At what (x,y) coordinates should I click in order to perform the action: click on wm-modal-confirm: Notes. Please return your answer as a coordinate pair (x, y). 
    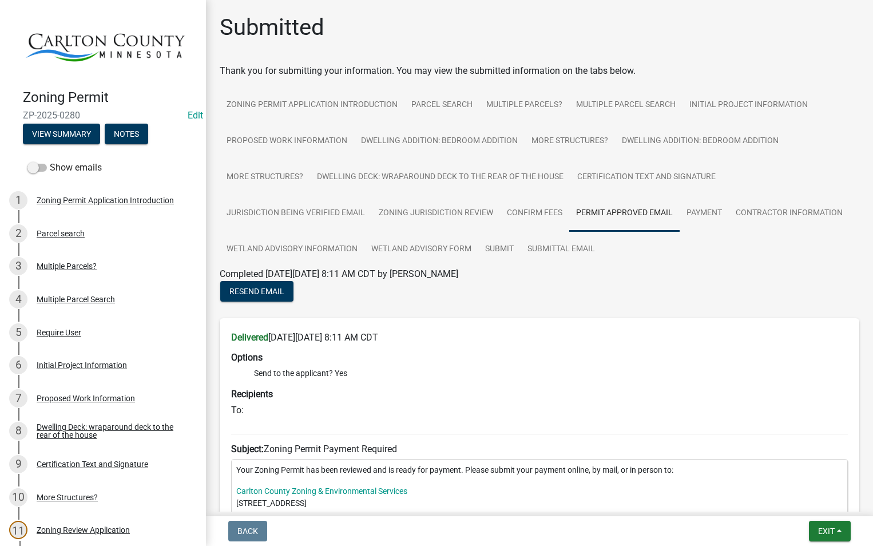
    Looking at the image, I should click on (126, 135).